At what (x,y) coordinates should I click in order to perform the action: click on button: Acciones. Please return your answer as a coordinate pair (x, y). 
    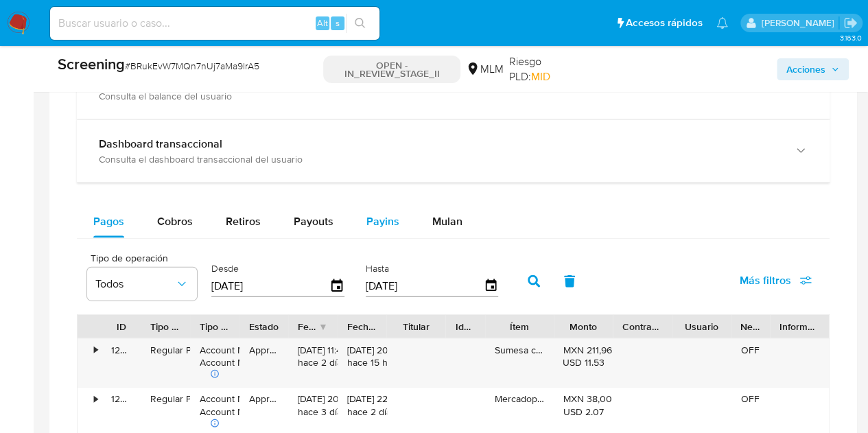
    Looking at the image, I should click on (812, 69).